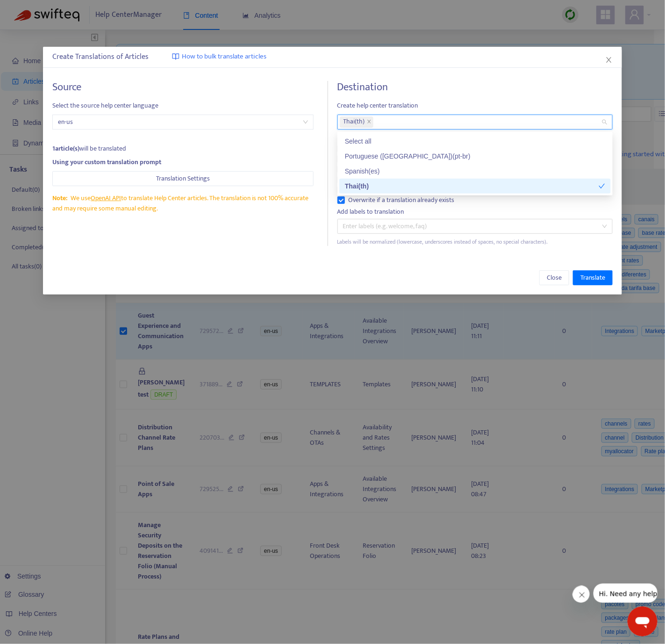 The width and height of the screenshot is (665, 644). I want to click on div: Spanish ( es ), so click(475, 171).